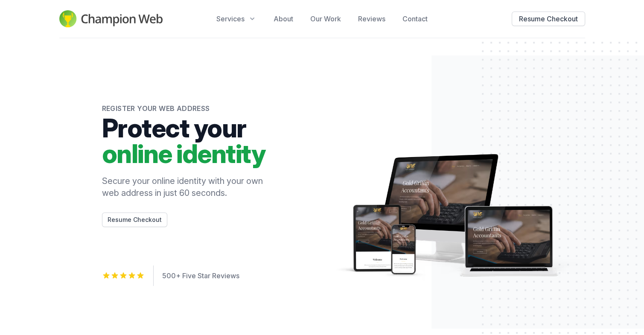 This screenshot has height=335, width=644. I want to click on a: Contact, so click(415, 19).